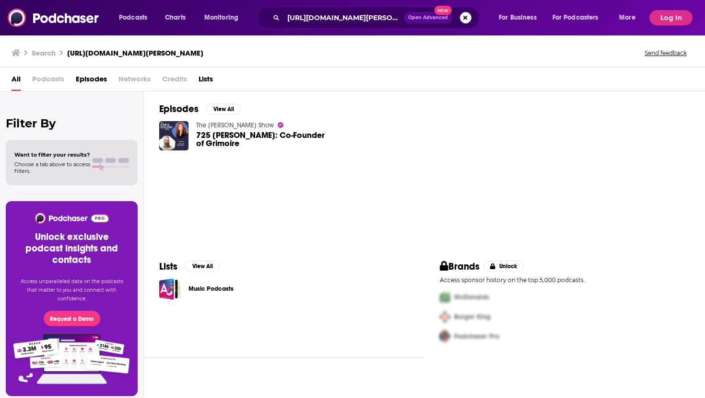 Image resolution: width=705 pixels, height=398 pixels. Describe the element at coordinates (71, 360) in the screenshot. I see `img: Pro Features` at that location.